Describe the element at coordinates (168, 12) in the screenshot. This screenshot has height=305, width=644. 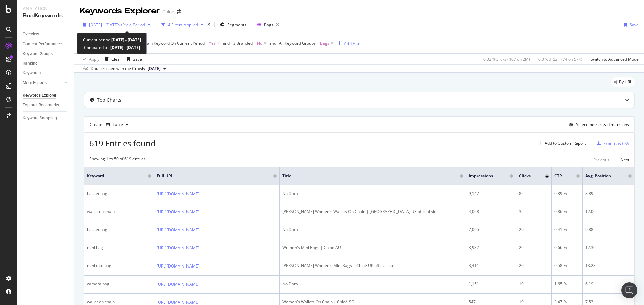
I see `div: Chloé` at that location.